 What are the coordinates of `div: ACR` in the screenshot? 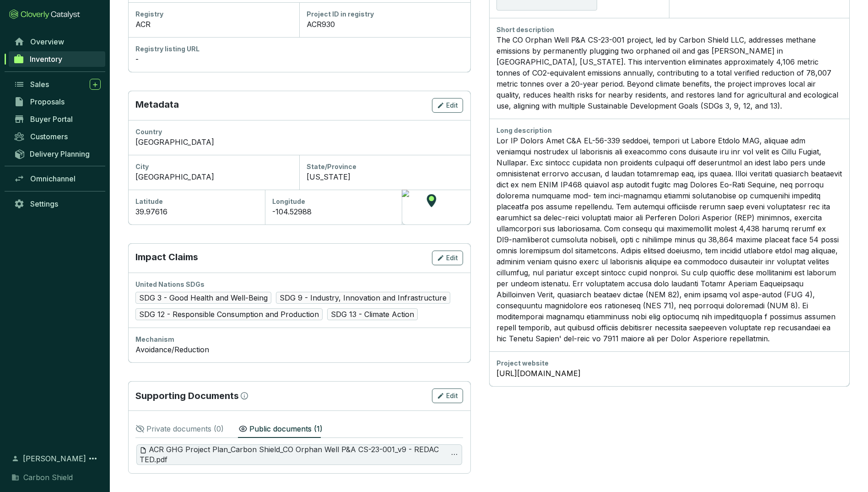 It's located at (214, 25).